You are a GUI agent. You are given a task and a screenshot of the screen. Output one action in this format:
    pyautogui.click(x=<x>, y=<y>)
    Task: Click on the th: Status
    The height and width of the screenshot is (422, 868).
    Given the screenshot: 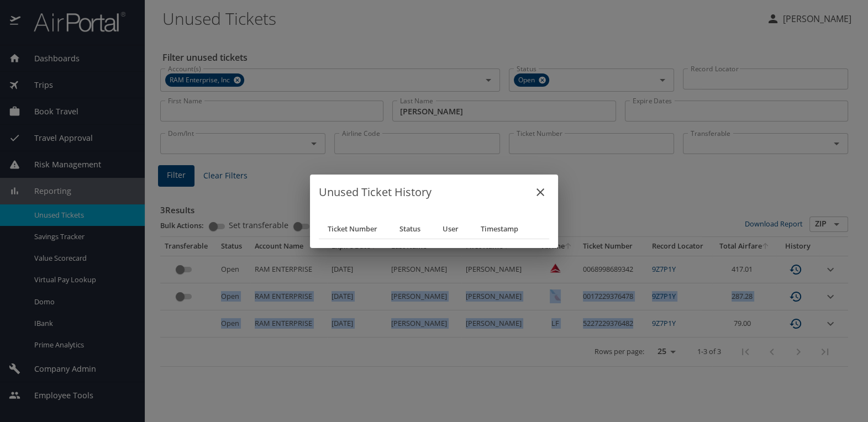 What is the action you would take?
    pyautogui.click(x=412, y=229)
    